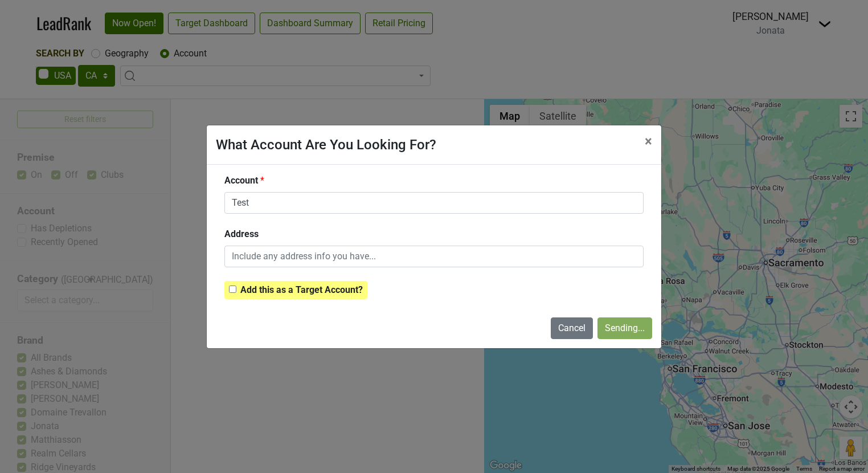 The height and width of the screenshot is (473, 868). What do you see at coordinates (242, 233) in the screenshot?
I see `b: Address` at bounding box center [242, 233].